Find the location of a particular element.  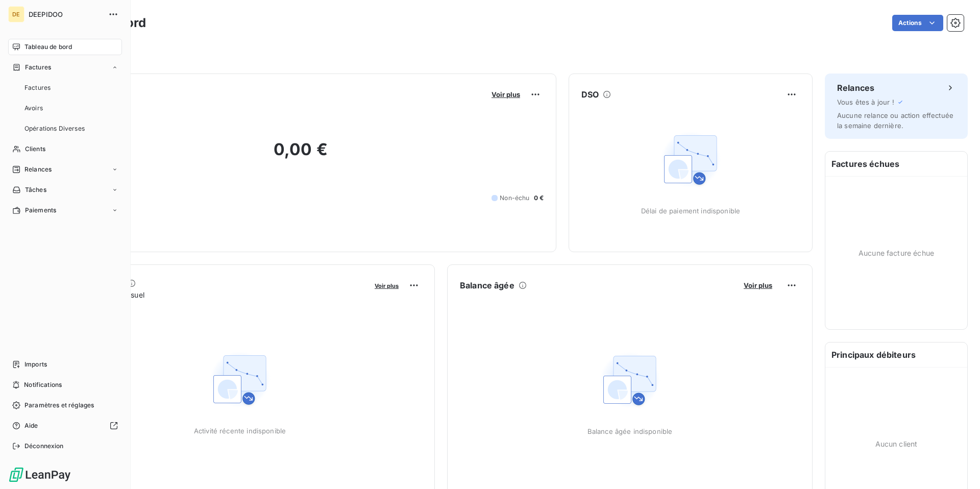

span: Avoirs is located at coordinates (34, 108).